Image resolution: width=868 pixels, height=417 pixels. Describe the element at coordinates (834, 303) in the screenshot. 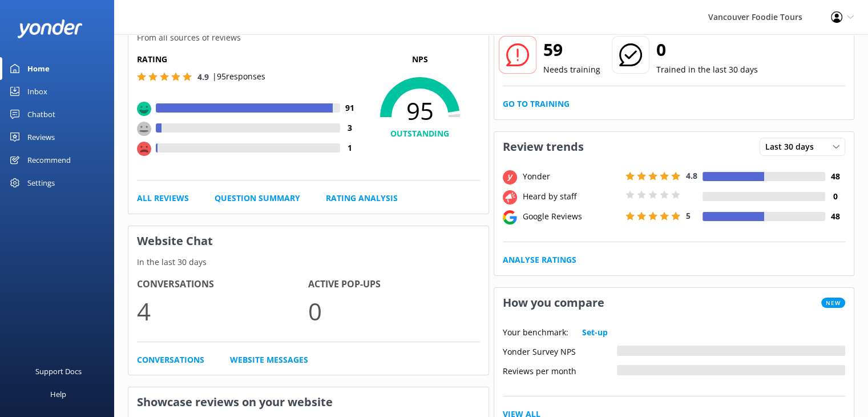

I see `span: New` at that location.